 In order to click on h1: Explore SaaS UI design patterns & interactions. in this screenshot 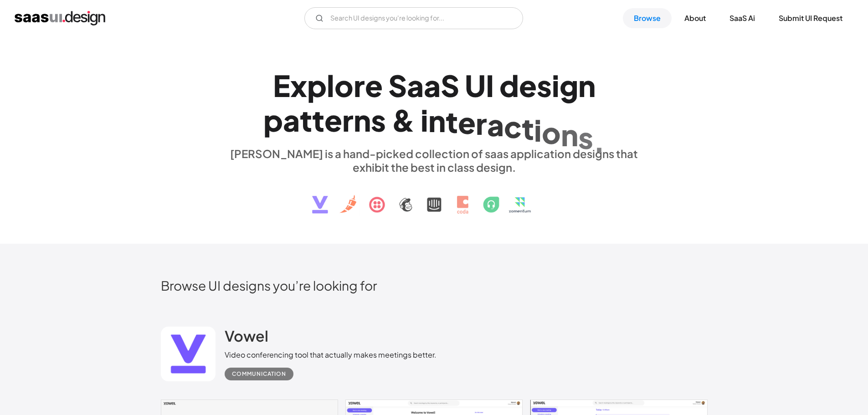, I will do `click(434, 103)`.